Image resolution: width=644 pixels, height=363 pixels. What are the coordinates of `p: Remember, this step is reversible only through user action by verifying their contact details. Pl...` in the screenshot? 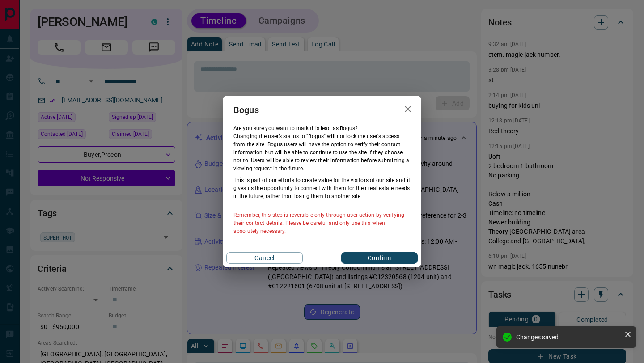 It's located at (322, 223).